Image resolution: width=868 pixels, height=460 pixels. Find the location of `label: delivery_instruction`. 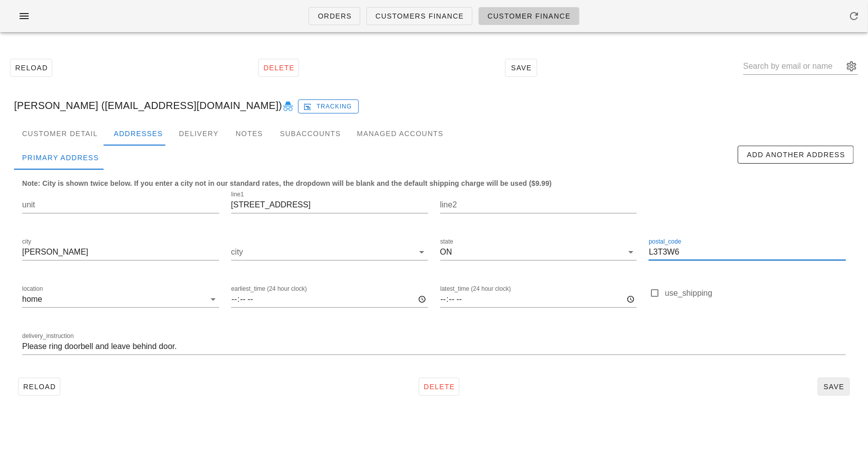

label: delivery_instruction is located at coordinates (48, 336).